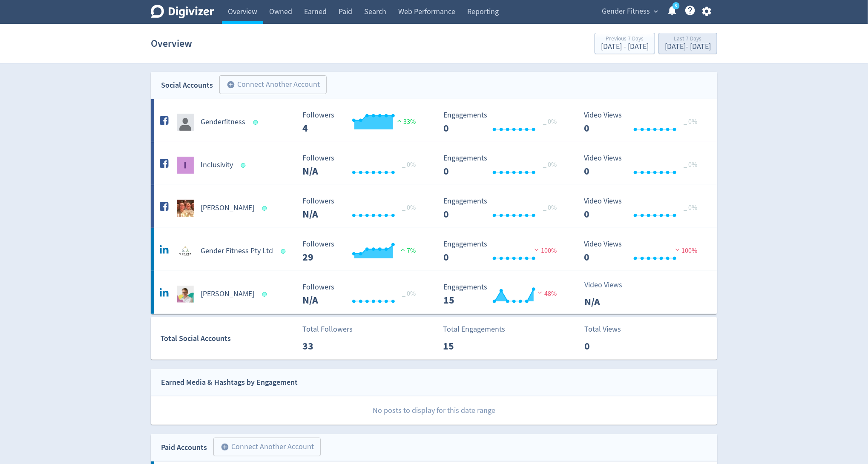 This screenshot has height=464, width=868. What do you see at coordinates (223, 122) in the screenshot?
I see `h5: Genderfitness` at bounding box center [223, 122].